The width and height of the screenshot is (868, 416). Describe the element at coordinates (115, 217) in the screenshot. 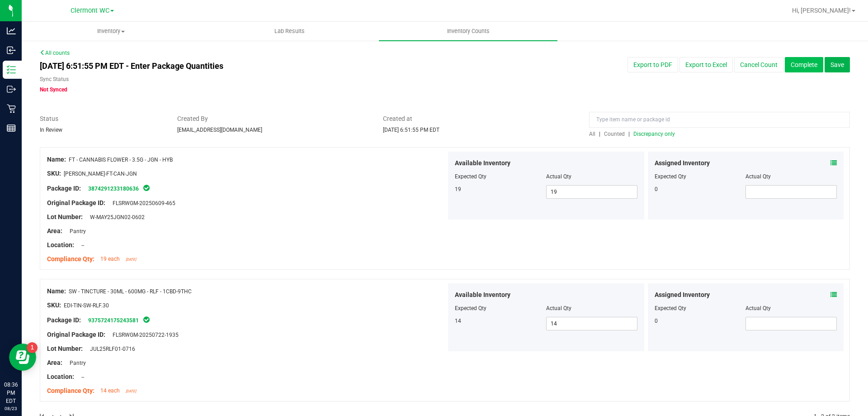

I see `span: W-MAY25JGN02-0602` at that location.